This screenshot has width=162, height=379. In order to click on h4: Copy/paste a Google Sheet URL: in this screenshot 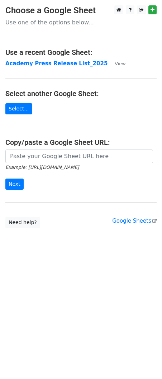, I will do `click(81, 142)`.